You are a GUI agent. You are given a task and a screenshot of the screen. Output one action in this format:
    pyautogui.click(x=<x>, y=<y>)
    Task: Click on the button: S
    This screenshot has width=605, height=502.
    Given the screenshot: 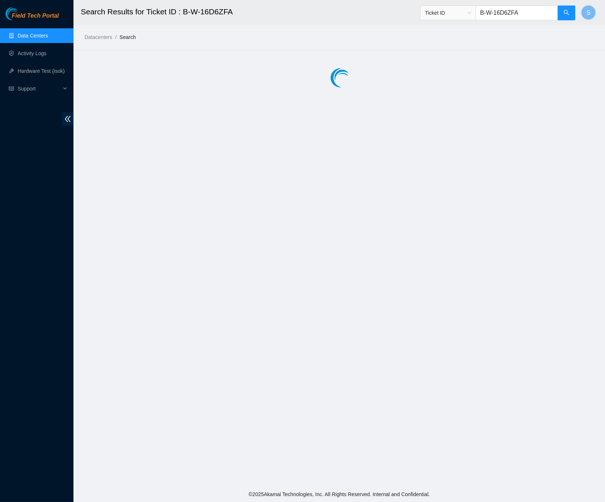 What is the action you would take?
    pyautogui.click(x=589, y=12)
    